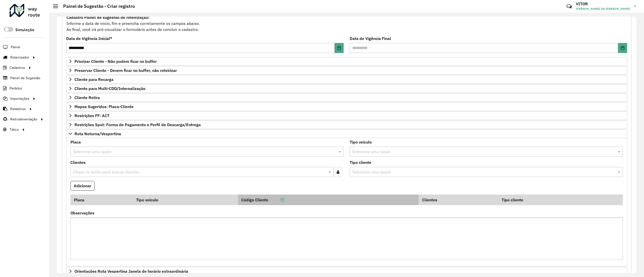 Image resolution: width=644 pixels, height=277 pixels. I want to click on label: Data de Vigência Inicial, so click(89, 39).